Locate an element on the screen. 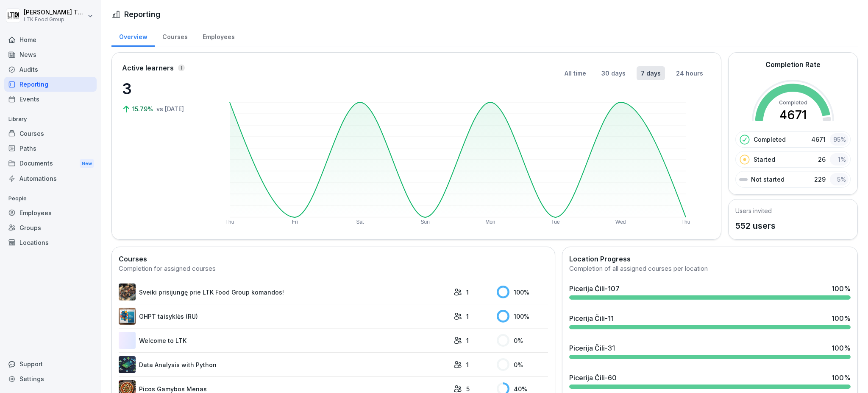 This screenshot has width=868, height=393. div: New is located at coordinates (87, 163).